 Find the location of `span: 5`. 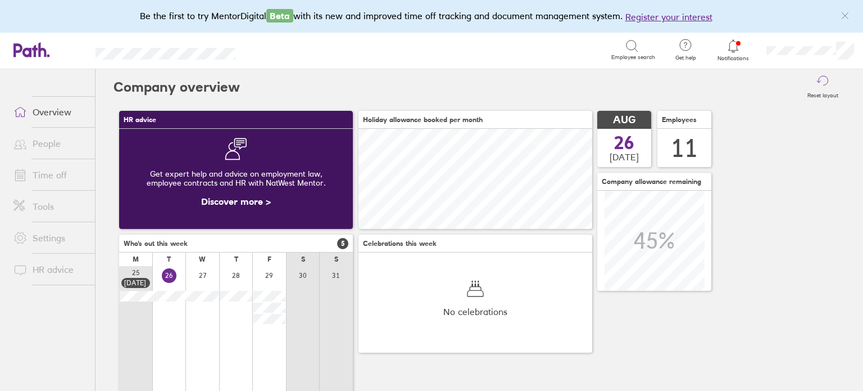

span: 5 is located at coordinates (343, 243).